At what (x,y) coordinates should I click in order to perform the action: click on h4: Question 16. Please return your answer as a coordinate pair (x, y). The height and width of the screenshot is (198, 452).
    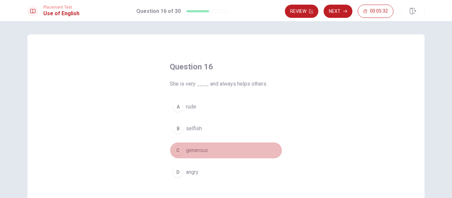
    Looking at the image, I should click on (226, 67).